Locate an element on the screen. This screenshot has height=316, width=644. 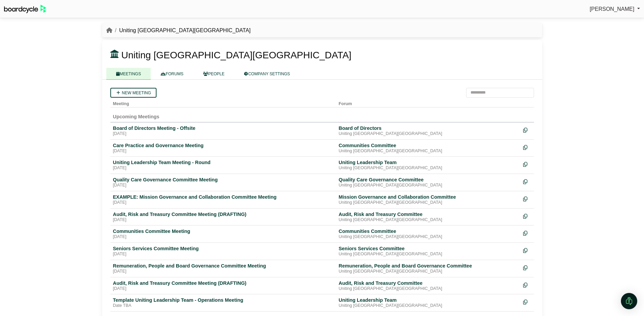
div: Seniors Services Committee Meeting is located at coordinates (223, 249).